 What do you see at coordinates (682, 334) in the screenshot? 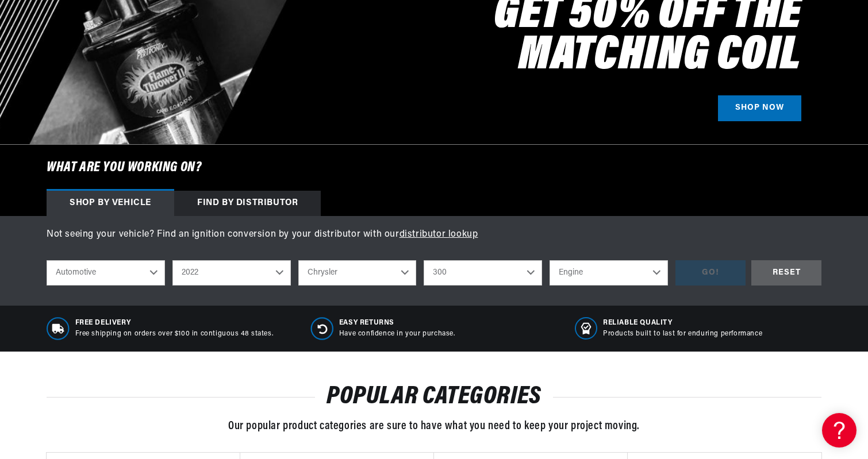
I see `p: Products built to last for enduring performance` at bounding box center [682, 334].